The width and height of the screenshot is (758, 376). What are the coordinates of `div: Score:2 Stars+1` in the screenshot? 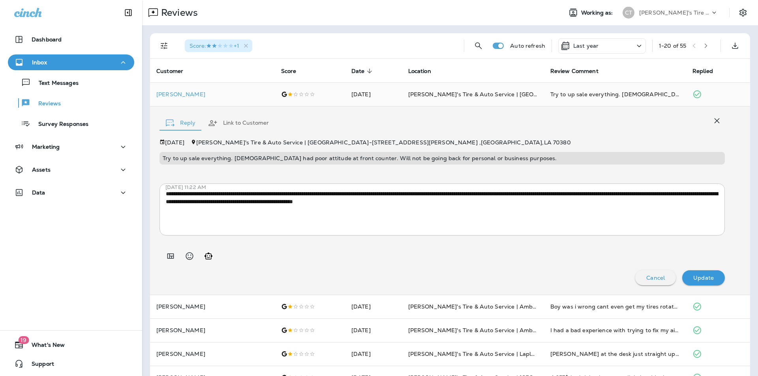 It's located at (218, 46).